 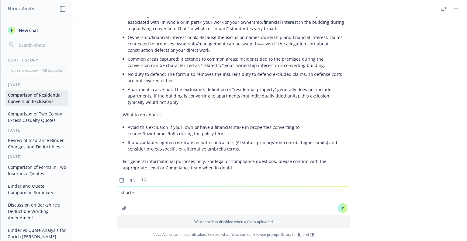 I want to click on li: Apartments carve-out: The exclusion’s definition of “residential property” generally does not inc..., so click(x=236, y=96).